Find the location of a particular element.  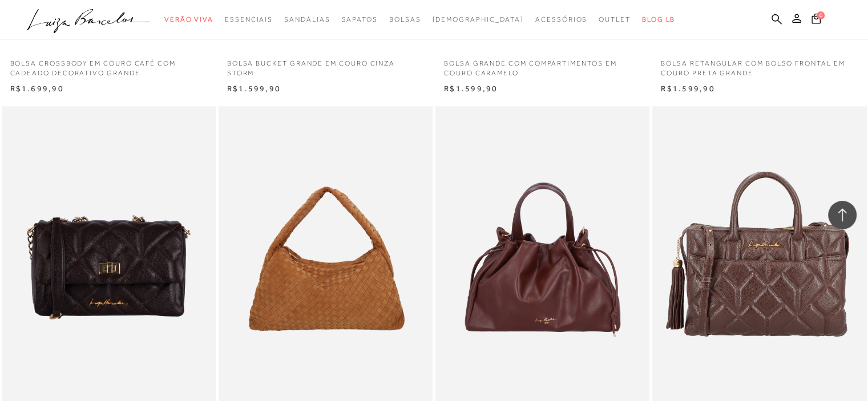

button: 0 is located at coordinates (816, 20).